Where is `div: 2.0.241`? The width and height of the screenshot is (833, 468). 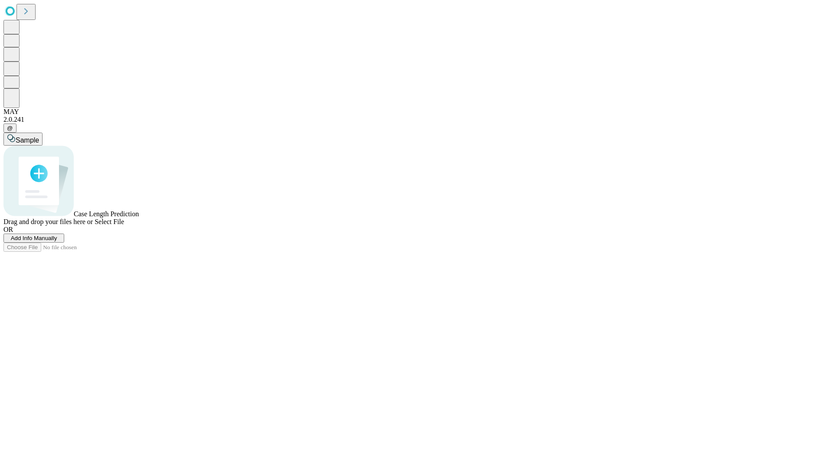 div: 2.0.241 is located at coordinates (416, 120).